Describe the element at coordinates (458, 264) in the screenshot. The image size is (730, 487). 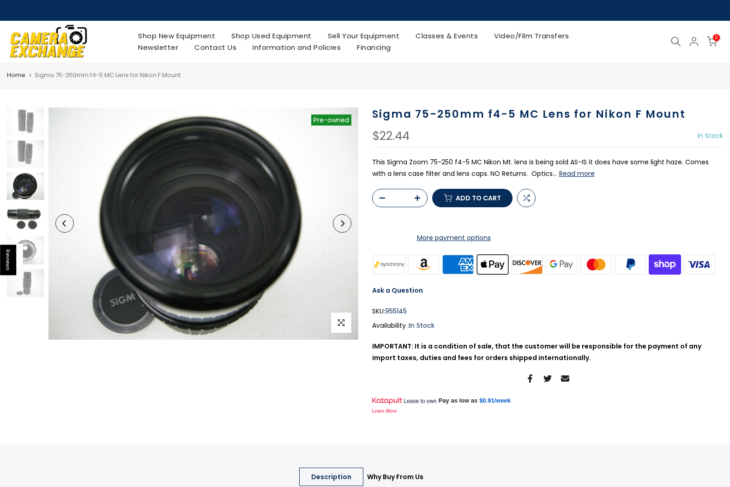
I see `img: american express` at that location.